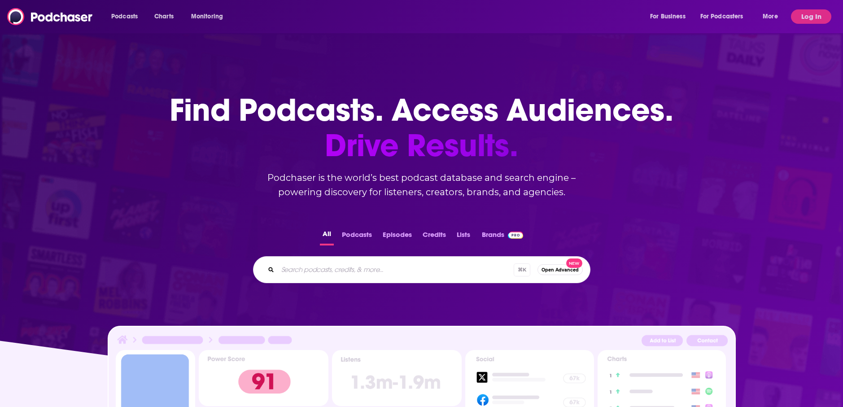 Image resolution: width=843 pixels, height=407 pixels. What do you see at coordinates (574, 263) in the screenshot?
I see `span: New` at bounding box center [574, 263].